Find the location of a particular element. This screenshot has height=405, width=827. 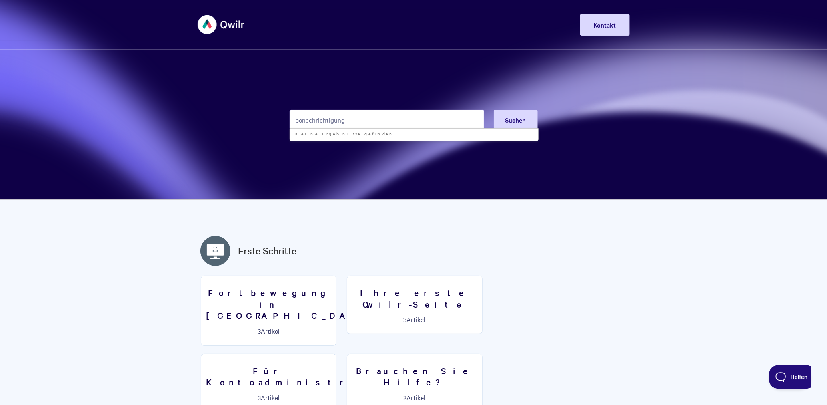

font: Brauchen Sie Hilfe? is located at coordinates (415, 376).